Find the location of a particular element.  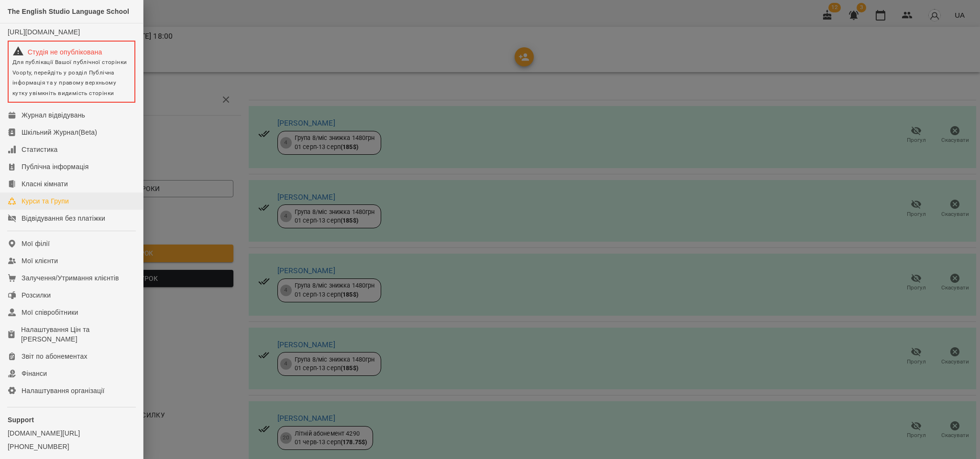

div: Курси та Групи is located at coordinates (45, 201).